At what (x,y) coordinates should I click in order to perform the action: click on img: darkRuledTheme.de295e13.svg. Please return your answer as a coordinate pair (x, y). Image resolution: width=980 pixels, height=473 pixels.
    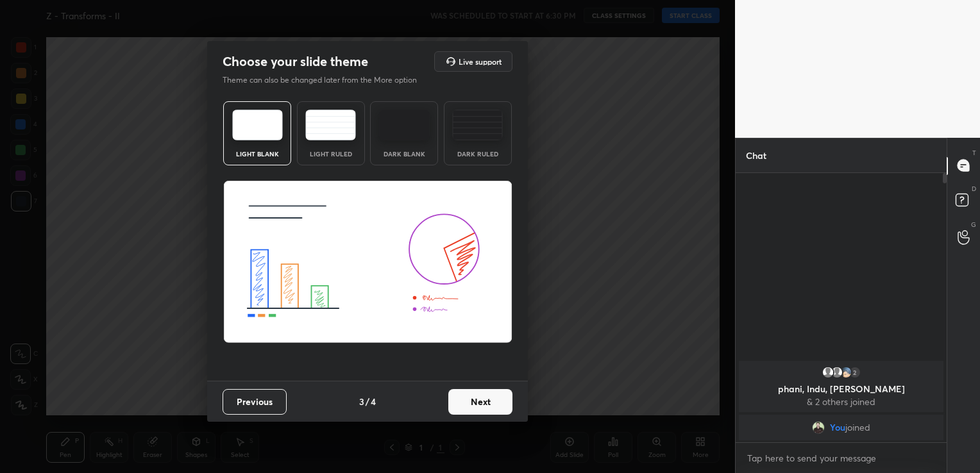
    Looking at the image, I should click on (478, 125).